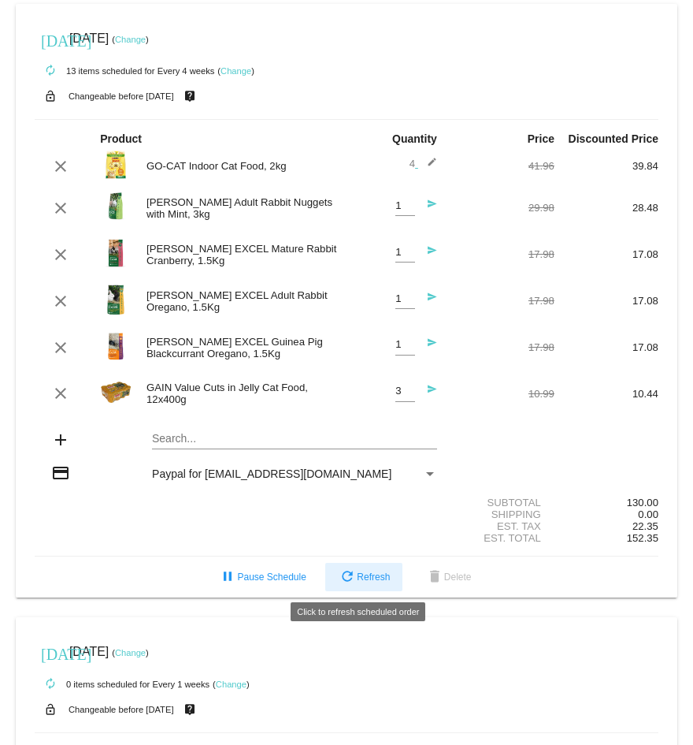  What do you see at coordinates (125, 71) in the screenshot?
I see `small: 13 items scheduled for Every 4 weeks` at bounding box center [125, 71].